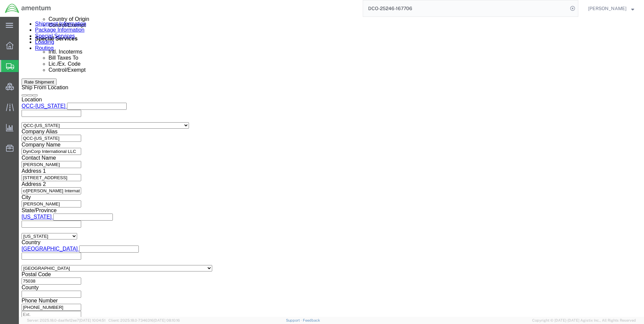  What do you see at coordinates (145, 321) in the screenshot?
I see `span: Client: 2025.18.0-7346316` at bounding box center [145, 321].